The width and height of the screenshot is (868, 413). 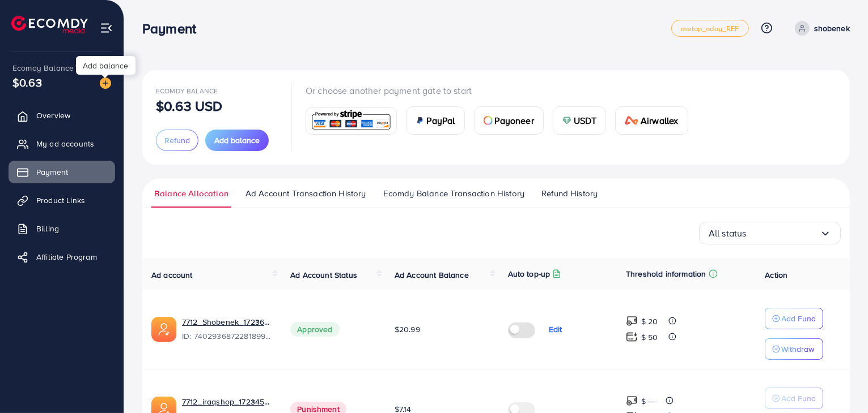 What do you see at coordinates (61, 201) in the screenshot?
I see `span: Product Links` at bounding box center [61, 201].